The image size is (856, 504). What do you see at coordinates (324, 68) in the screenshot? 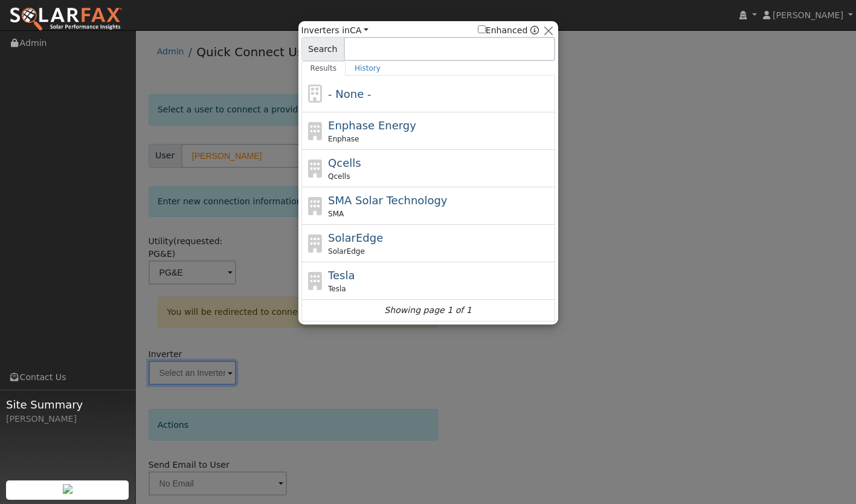
I see `a: Results` at bounding box center [324, 68].